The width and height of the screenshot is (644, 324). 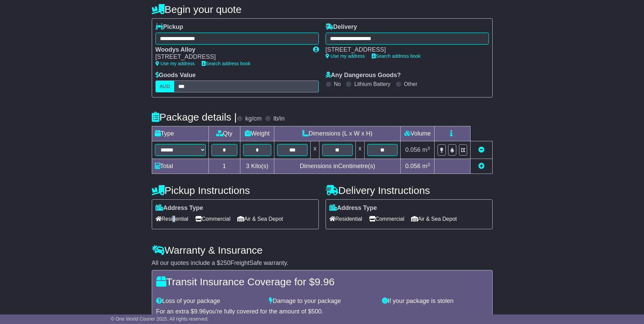 What do you see at coordinates (235, 190) in the screenshot?
I see `h4: Pickup Instructions` at bounding box center [235, 190].